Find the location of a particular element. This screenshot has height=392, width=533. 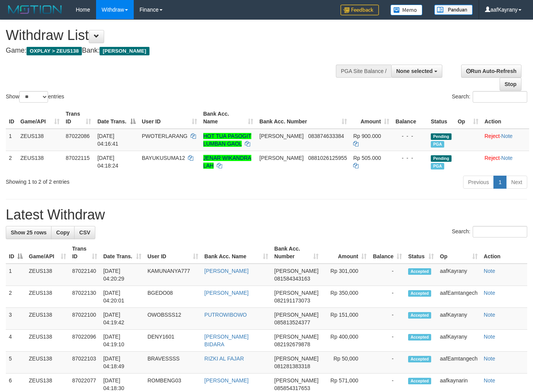

td: BGEDO08 is located at coordinates (173, 297).